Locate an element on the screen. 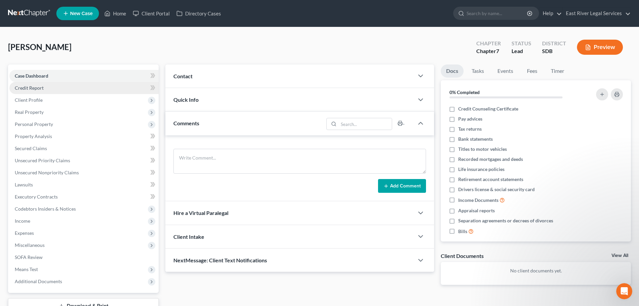  span: New Case is located at coordinates (81, 13).